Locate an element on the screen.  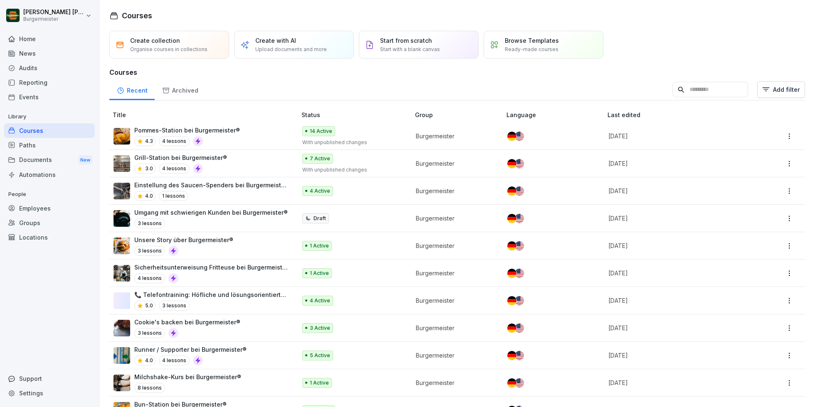
p: 1 lessons is located at coordinates (173, 196).